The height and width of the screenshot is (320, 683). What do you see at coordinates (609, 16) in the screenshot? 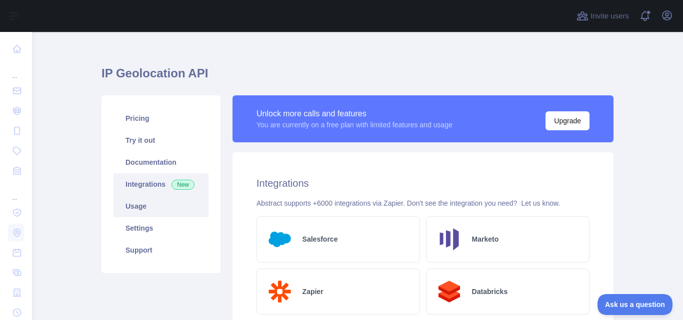
I see `span: Invite users` at bounding box center [609, 16].